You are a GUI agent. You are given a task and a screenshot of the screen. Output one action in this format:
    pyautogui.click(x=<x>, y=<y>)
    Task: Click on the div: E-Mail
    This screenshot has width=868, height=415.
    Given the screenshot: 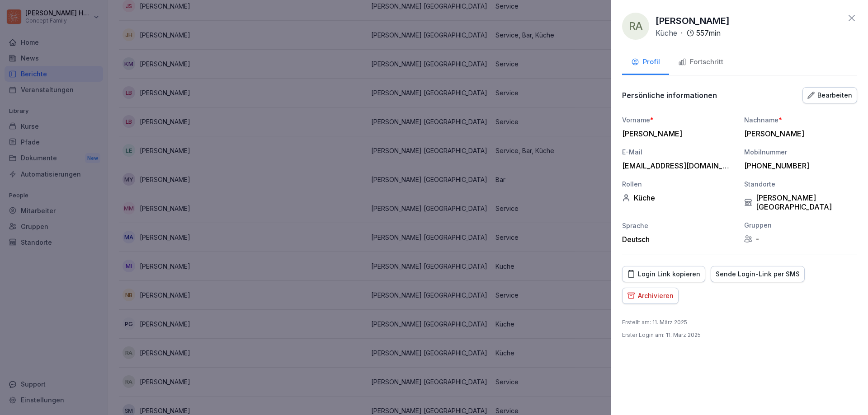 What is the action you would take?
    pyautogui.click(x=679, y=152)
    